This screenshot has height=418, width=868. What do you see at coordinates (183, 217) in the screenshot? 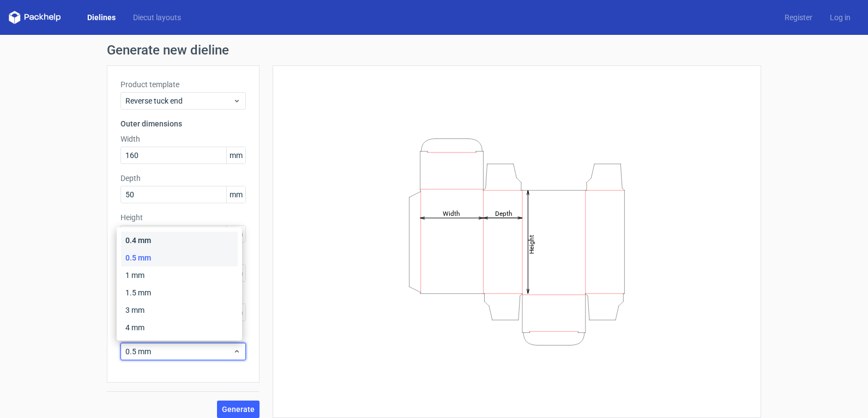
I see `label: Height` at bounding box center [183, 217].